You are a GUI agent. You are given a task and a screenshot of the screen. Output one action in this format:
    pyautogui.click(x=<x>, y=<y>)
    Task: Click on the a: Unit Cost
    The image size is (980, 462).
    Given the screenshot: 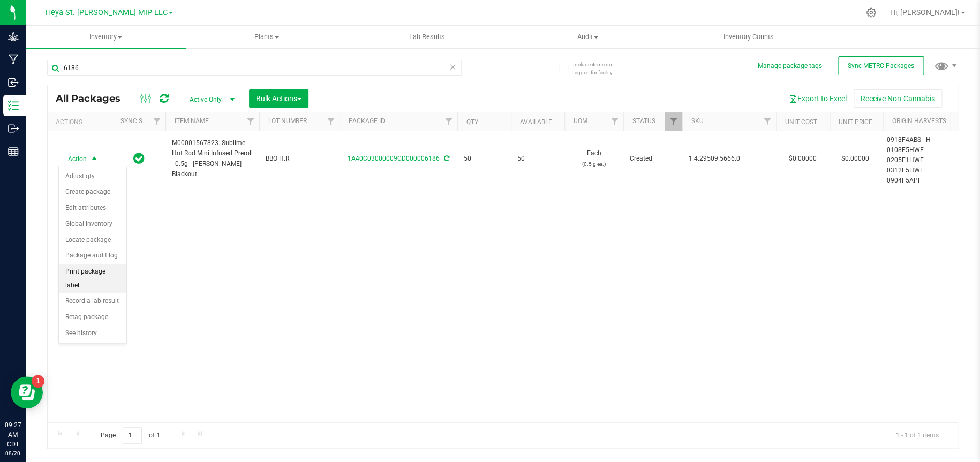 What is the action you would take?
    pyautogui.click(x=801, y=122)
    